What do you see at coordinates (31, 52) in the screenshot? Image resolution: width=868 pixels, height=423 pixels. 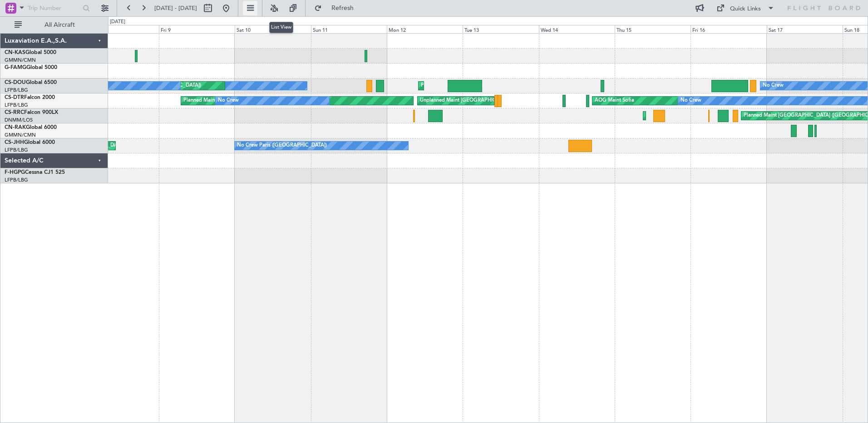 I see `a: CN-KASGlobal 5000` at bounding box center [31, 52].